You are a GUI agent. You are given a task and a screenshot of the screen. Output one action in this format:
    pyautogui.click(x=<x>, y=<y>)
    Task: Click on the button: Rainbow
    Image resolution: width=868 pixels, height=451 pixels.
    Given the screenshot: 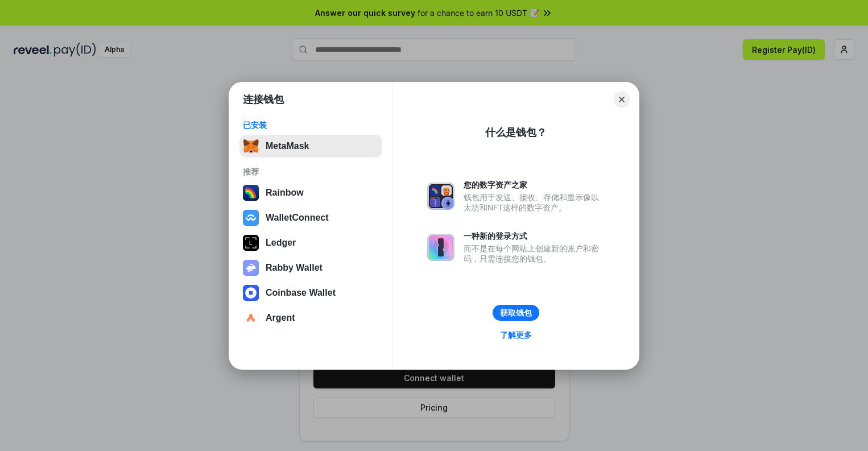 What is the action you would take?
    pyautogui.click(x=310, y=193)
    